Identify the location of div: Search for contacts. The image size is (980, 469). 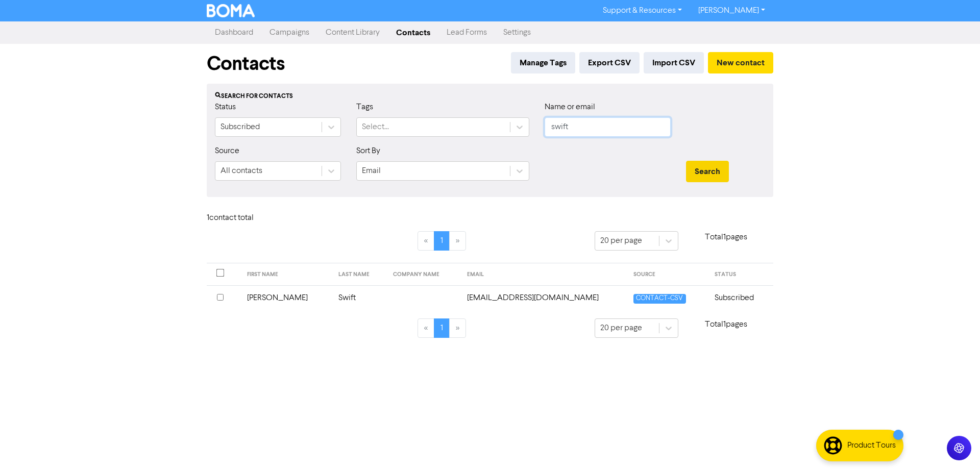
(490, 97).